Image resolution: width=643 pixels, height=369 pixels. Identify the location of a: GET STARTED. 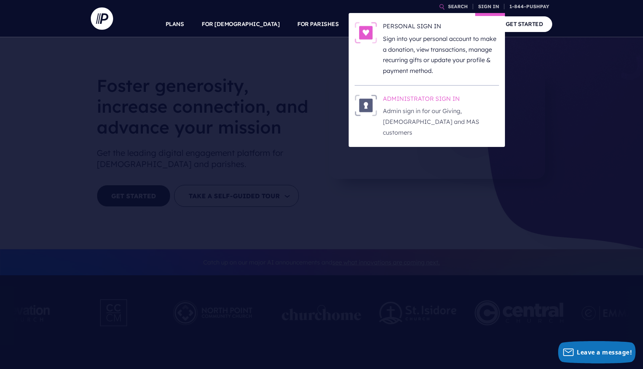
(524, 24).